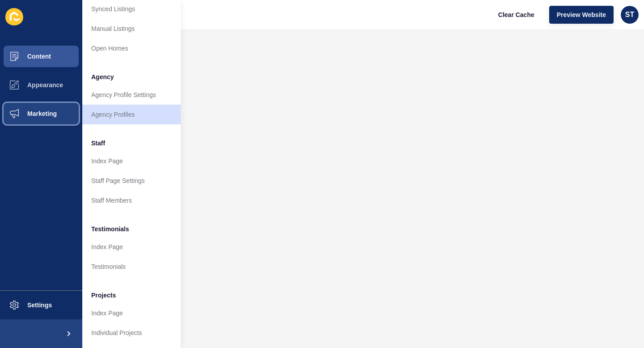 This screenshot has height=348, width=644. Describe the element at coordinates (630, 15) in the screenshot. I see `span: ST` at that location.